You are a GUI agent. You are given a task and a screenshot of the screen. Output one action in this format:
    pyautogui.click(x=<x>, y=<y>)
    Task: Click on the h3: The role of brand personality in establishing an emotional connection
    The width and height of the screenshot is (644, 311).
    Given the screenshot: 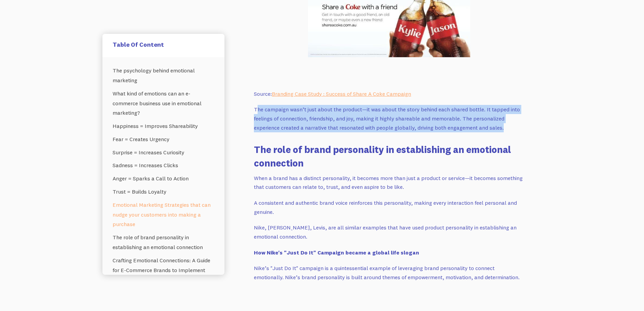 What is the action you would take?
    pyautogui.click(x=389, y=156)
    